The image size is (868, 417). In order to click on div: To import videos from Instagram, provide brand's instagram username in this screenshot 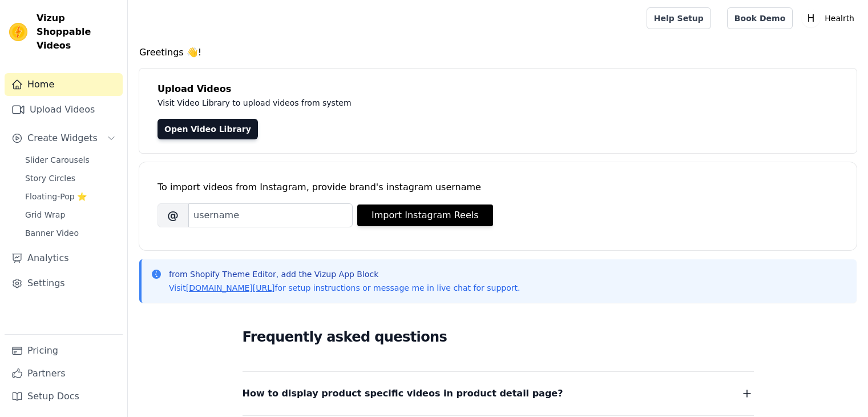, I will do `click(498, 187)`.